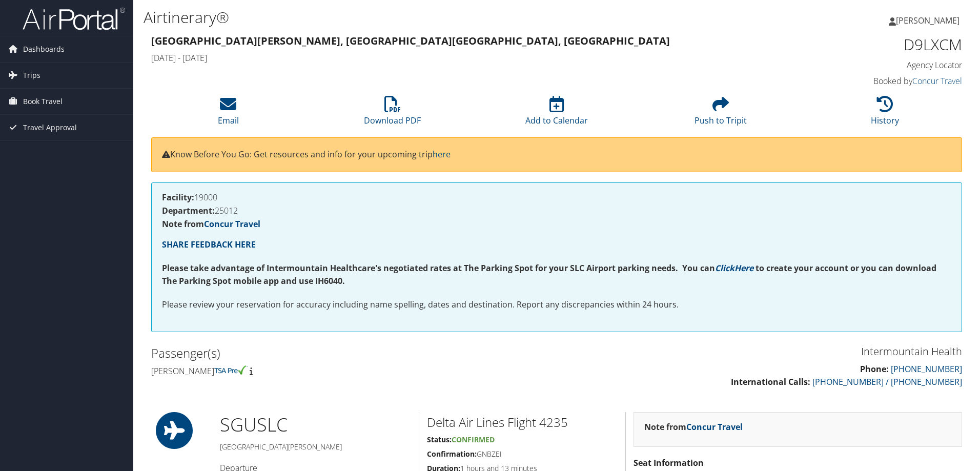  What do you see at coordinates (315, 425) in the screenshot?
I see `h1: SGU SLC` at bounding box center [315, 425].